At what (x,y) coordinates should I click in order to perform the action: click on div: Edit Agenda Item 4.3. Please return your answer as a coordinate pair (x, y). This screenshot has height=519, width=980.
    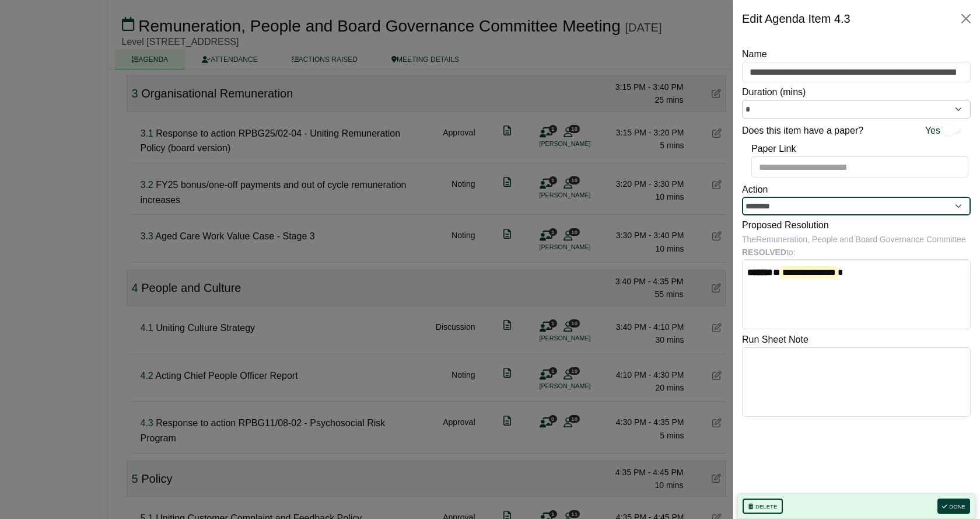
    Looking at the image, I should click on (796, 19).